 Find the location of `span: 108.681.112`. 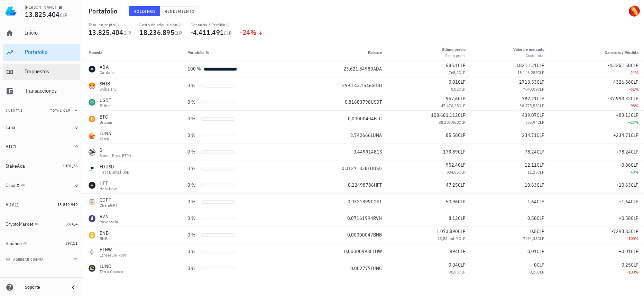

span: 108.681.112 is located at coordinates (445, 115).